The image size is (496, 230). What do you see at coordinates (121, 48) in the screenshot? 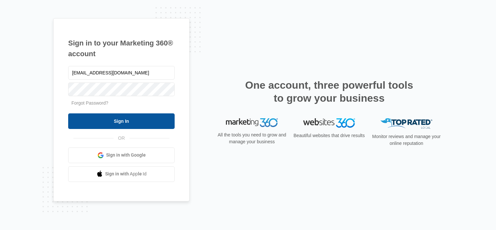
I see `h1: Sign in to your Marketing 360® account` at bounding box center [121, 48].